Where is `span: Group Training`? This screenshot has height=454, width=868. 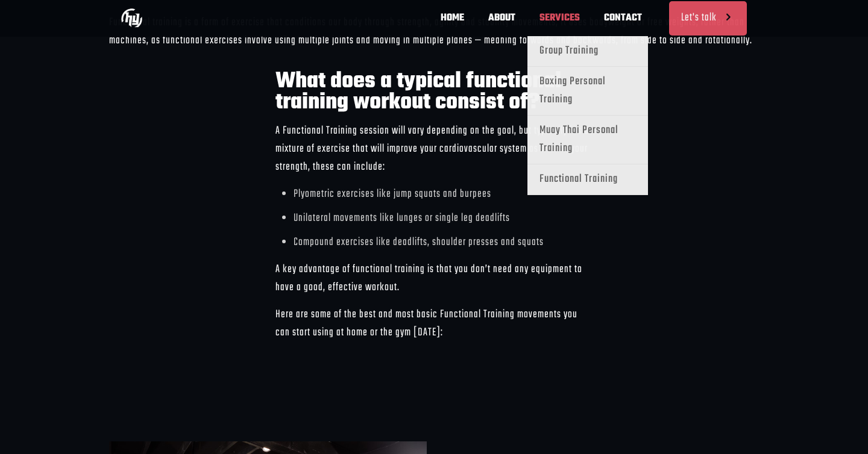 span: Group Training is located at coordinates (569, 51).